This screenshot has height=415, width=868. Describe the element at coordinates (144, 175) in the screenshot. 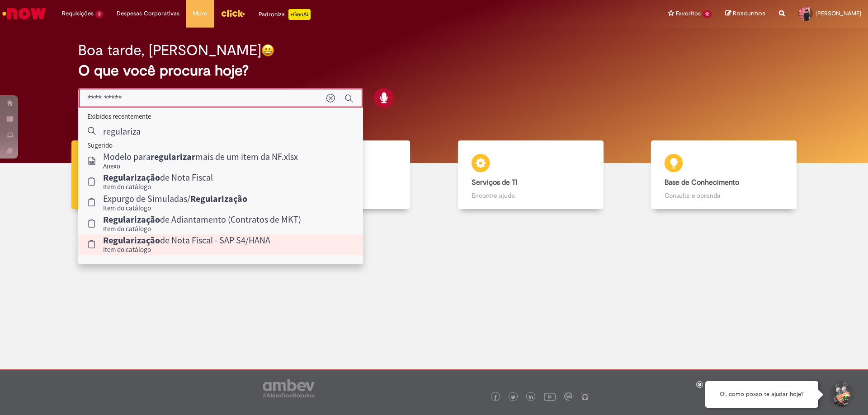

I see `a: Tirar dúvidas Tirar dúvidas com Lupi Assist e Gen Ai` at that location.